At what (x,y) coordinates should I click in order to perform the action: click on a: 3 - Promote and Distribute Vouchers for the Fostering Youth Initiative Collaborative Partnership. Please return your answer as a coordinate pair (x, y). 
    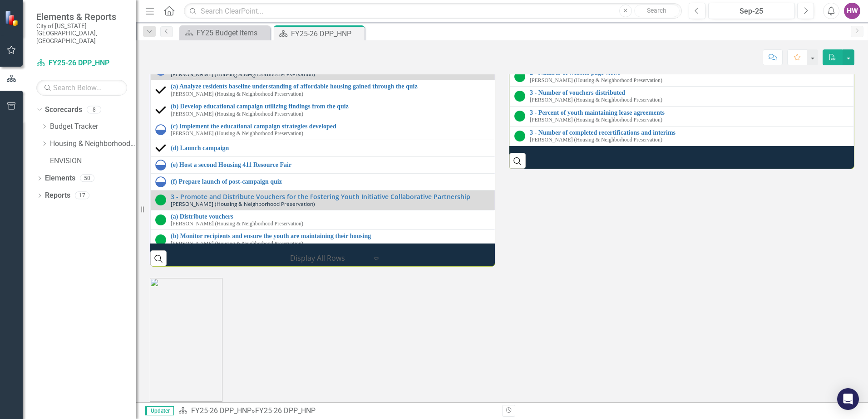
    Looking at the image, I should click on (514, 196).